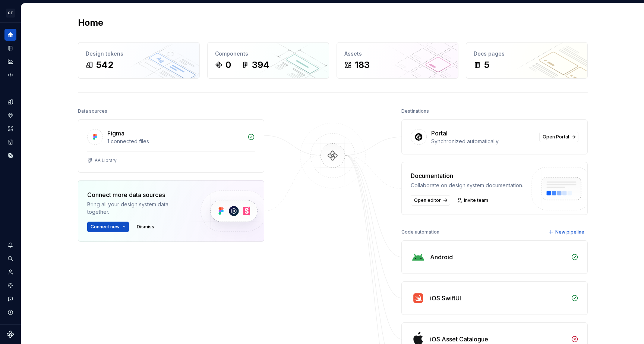 The height and width of the screenshot is (344, 644). I want to click on a: Assets183, so click(397, 61).